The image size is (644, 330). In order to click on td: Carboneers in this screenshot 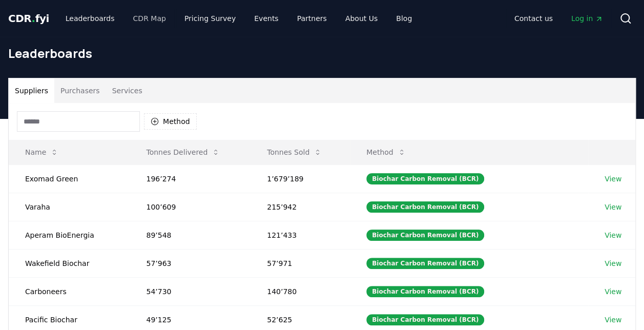, I will do `click(69, 292)`.